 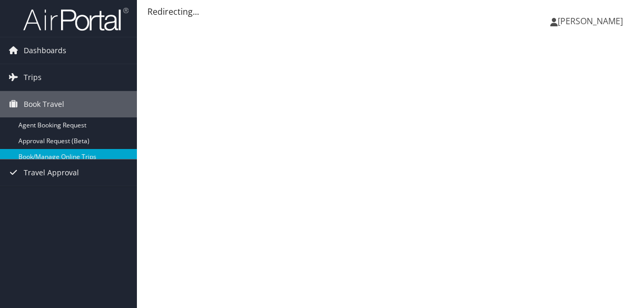 I want to click on span: Travel Approval, so click(x=51, y=173).